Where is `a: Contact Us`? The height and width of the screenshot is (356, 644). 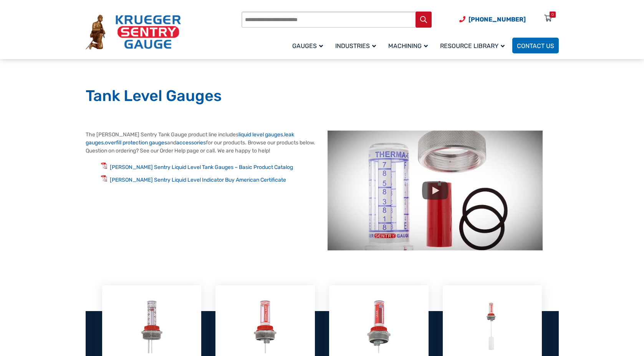 a: Contact Us is located at coordinates (535, 45).